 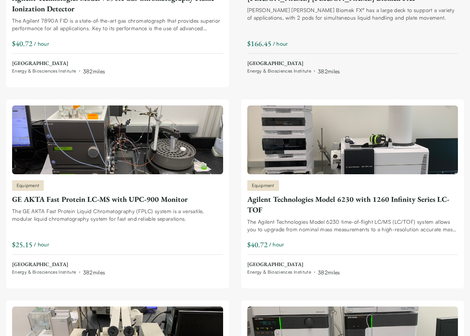 What do you see at coordinates (117, 25) in the screenshot?
I see `div: The Agilent 7890A FID is a state-of-the-art gas chromatograph that provides superior performance ...` at bounding box center [117, 25].